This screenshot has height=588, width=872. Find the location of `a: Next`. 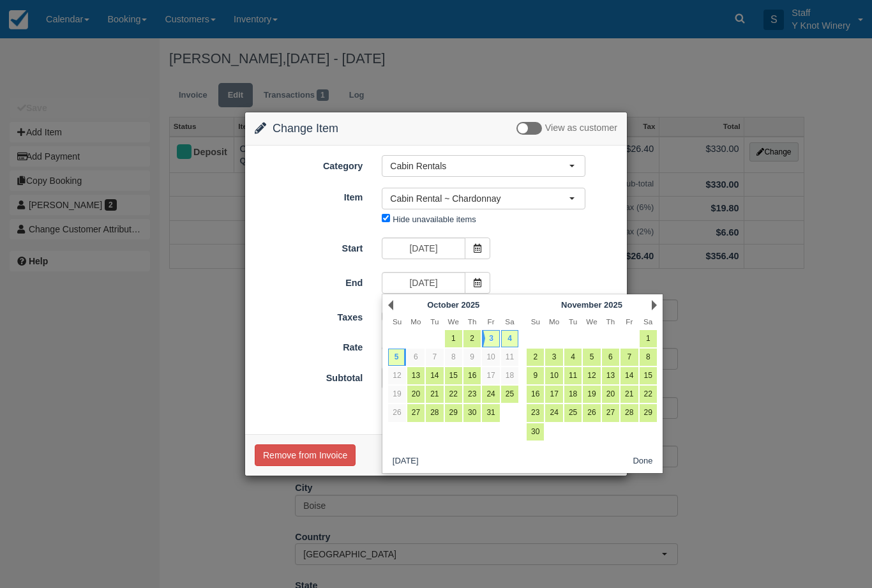

a: Next is located at coordinates (654, 305).